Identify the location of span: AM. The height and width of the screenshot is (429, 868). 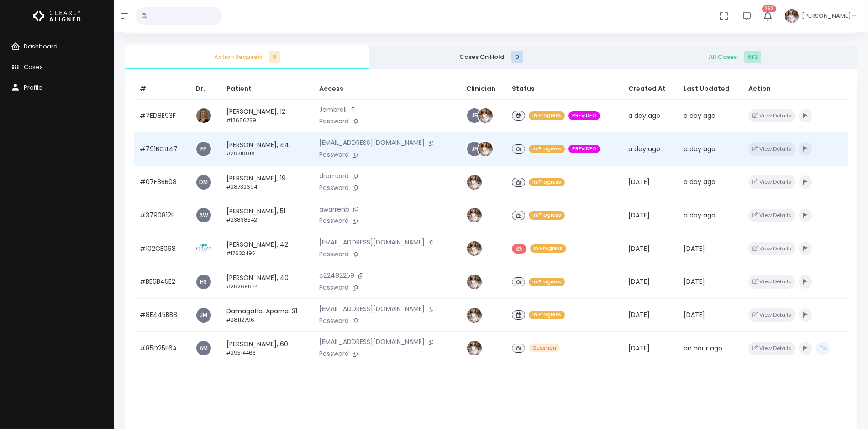
(203, 348).